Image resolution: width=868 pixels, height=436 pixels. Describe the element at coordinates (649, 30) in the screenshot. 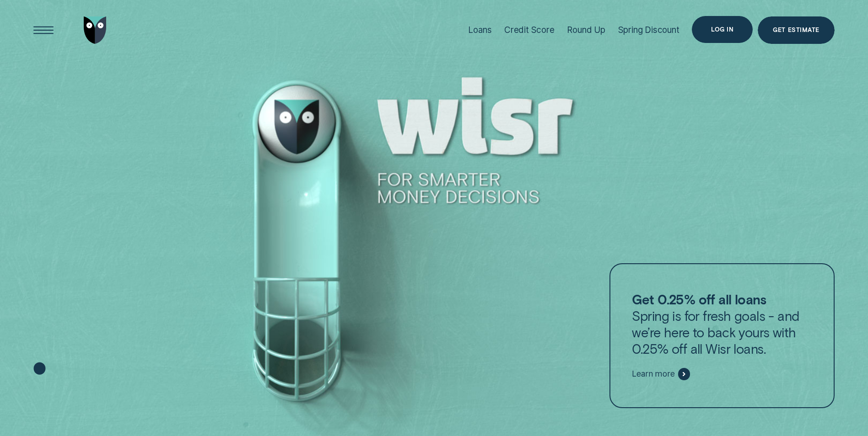

I see `div: Spring Discount` at that location.